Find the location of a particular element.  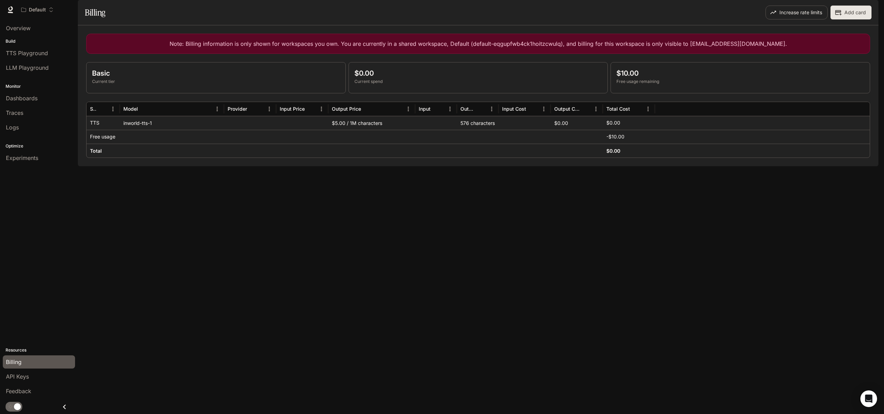

div: 576 characters is located at coordinates (478, 123).